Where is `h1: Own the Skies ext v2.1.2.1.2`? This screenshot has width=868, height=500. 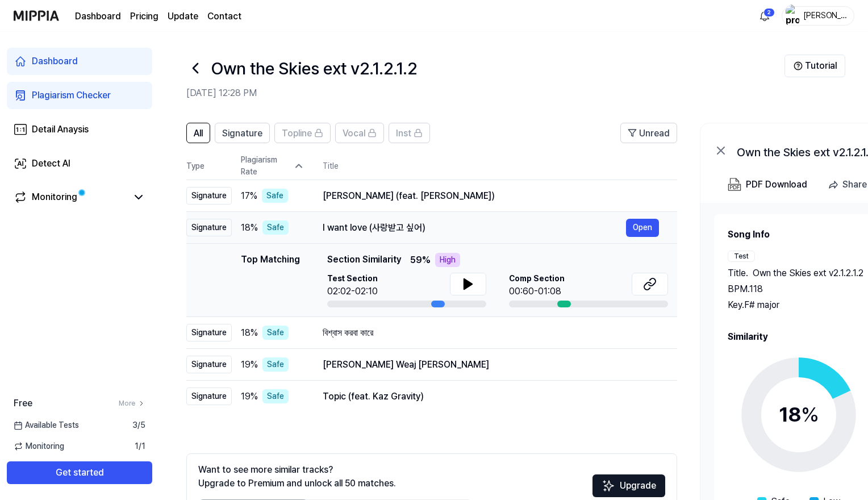 h1: Own the Skies ext v2.1.2.1.2 is located at coordinates (314, 69).